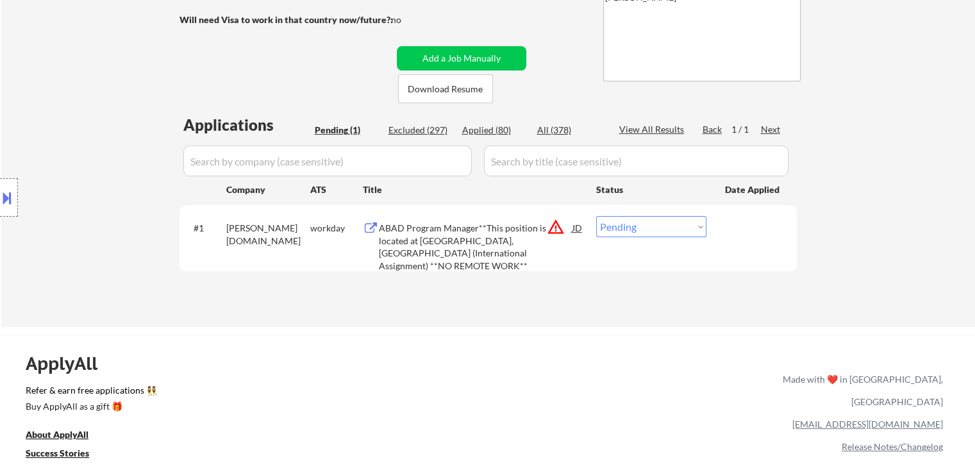 The height and width of the screenshot is (468, 975). Describe the element at coordinates (569, 130) in the screenshot. I see `div: All (378)` at that location.